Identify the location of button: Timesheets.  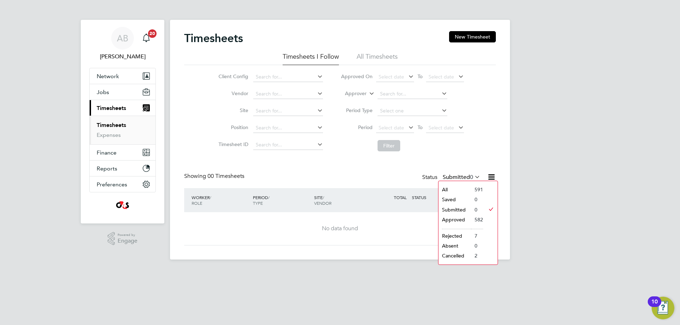
(123, 108).